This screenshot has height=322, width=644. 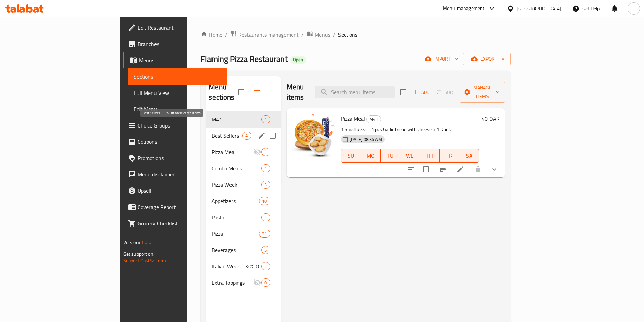 I want to click on span: Open, so click(x=298, y=59).